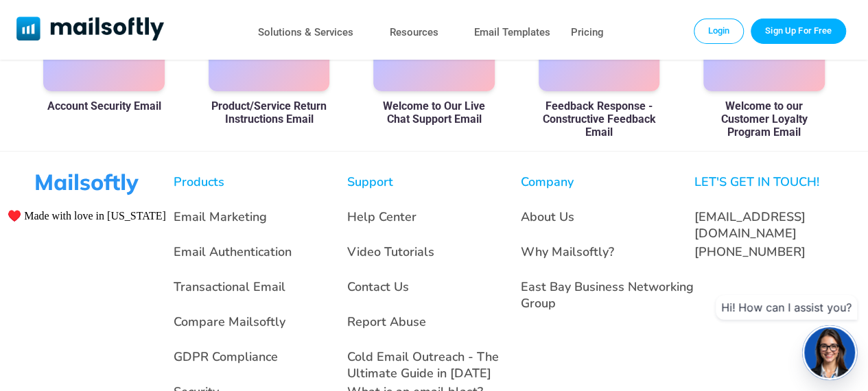 This screenshot has height=391, width=868. Describe the element at coordinates (434, 112) in the screenshot. I see `a: Welcome to Our Live Chat Support Email` at that location.